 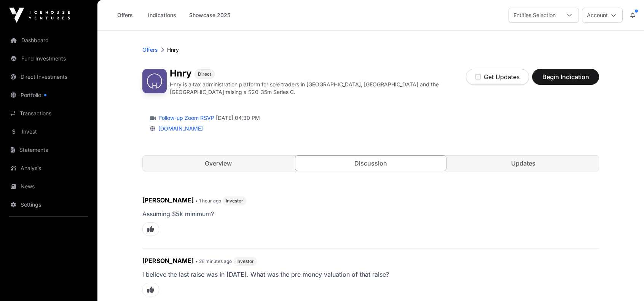 I want to click on button: Get Updates, so click(x=497, y=77).